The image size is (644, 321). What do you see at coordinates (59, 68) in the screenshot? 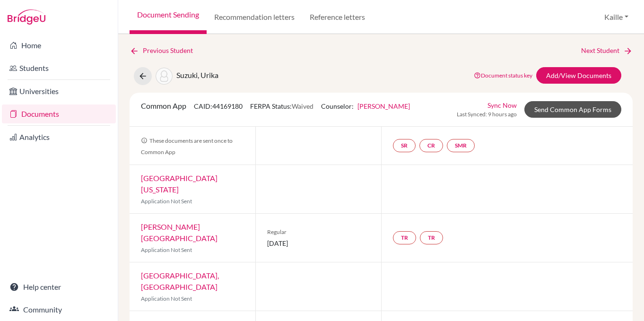
I see `a: Students` at bounding box center [59, 68].